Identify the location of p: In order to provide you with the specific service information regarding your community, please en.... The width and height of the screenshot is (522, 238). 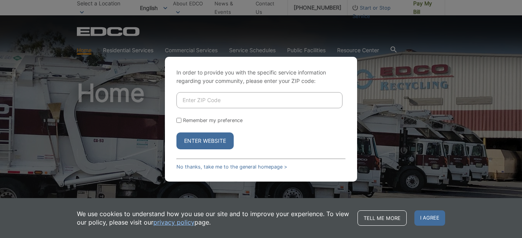
(261, 77).